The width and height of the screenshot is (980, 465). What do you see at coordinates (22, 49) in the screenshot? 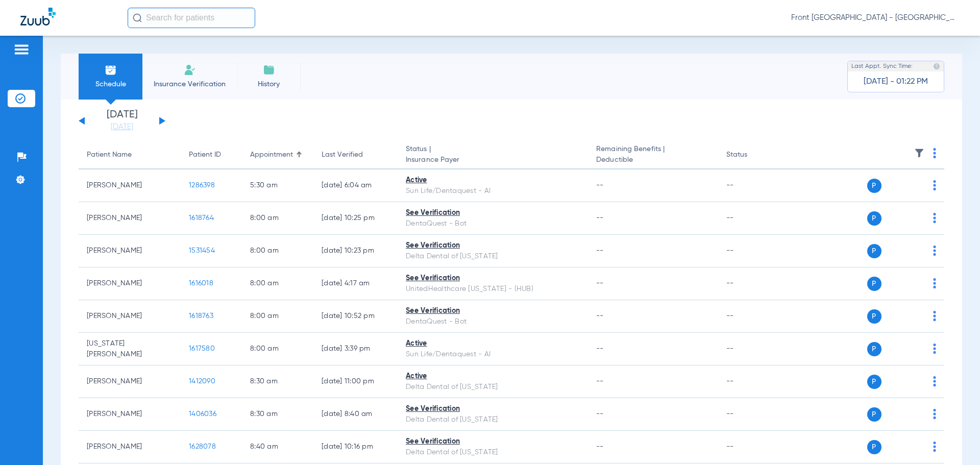
I see `img: hamburger-icon` at bounding box center [22, 49].